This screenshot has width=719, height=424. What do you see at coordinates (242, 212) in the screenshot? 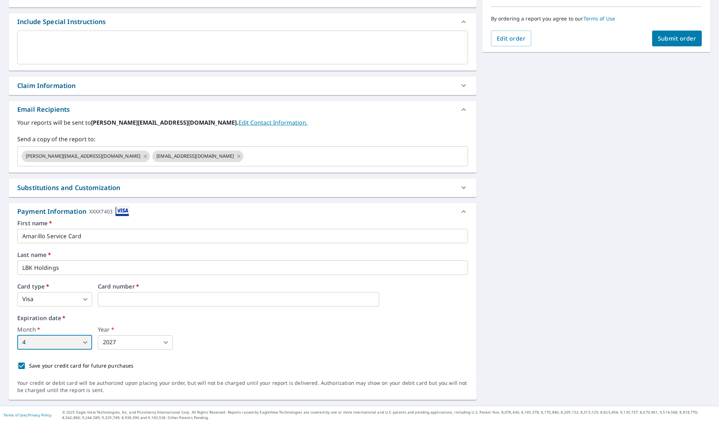
I see `div: Payment InformationXXXX7403cardImage` at bounding box center [242, 212].